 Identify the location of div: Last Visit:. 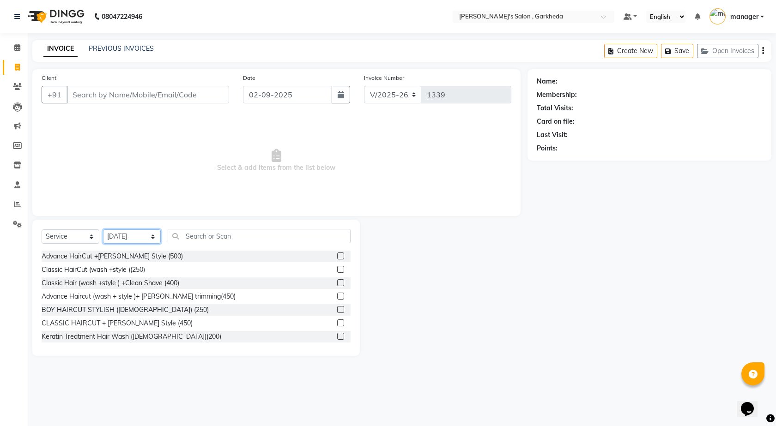
(552, 135).